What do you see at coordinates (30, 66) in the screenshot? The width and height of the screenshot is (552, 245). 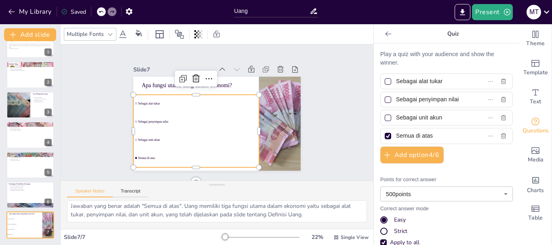 I see `p: Uang sebagai alat tukar` at bounding box center [30, 66].